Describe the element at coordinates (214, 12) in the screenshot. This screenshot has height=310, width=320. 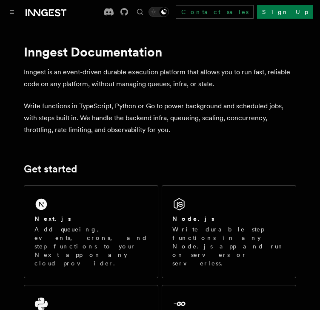
I see `a: Contact sales` at that location.